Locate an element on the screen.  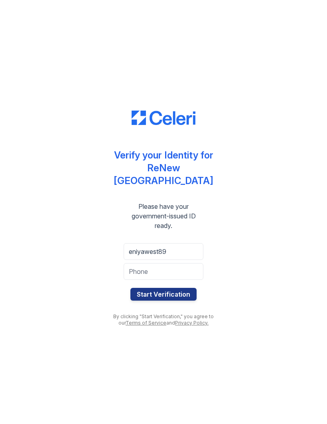
a: Privacy Policy. is located at coordinates (192, 322).